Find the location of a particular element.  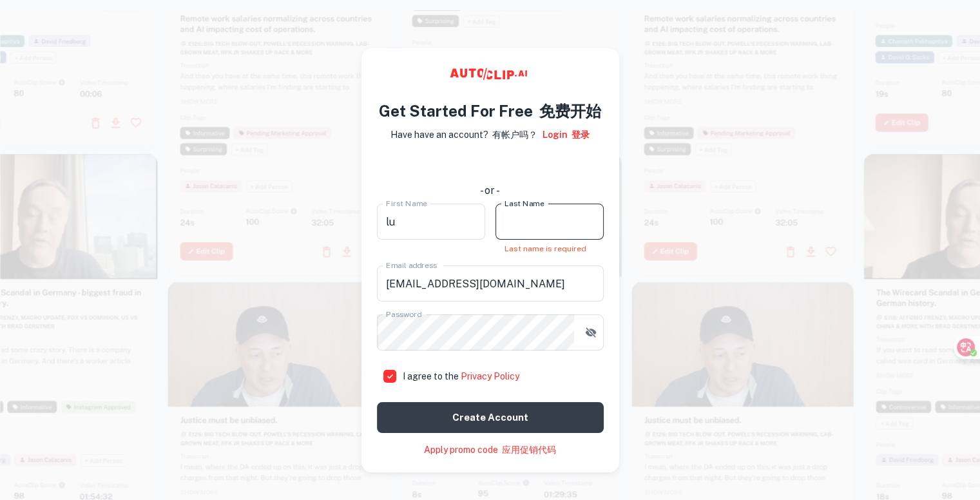

h4: Get Started For Free is located at coordinates (490, 111).